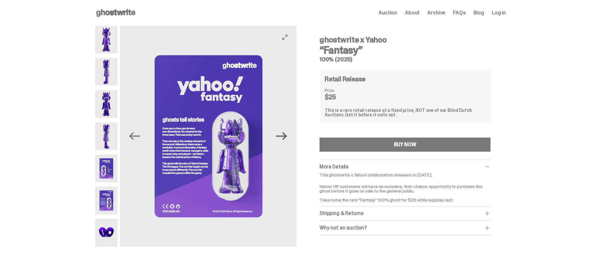  What do you see at coordinates (106, 104) in the screenshot?
I see `img: Yahoo-HG---3.png` at bounding box center [106, 104].